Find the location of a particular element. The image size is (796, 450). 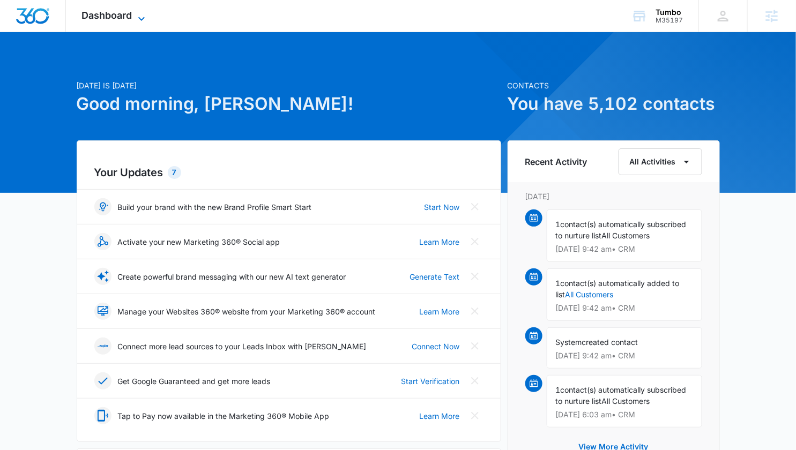

h6: Recent Activity is located at coordinates (556, 162).